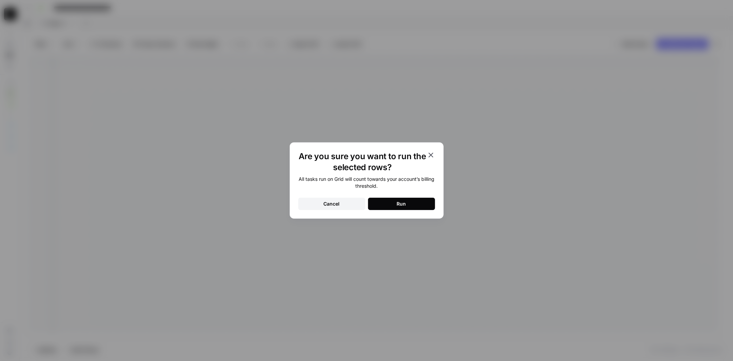 The image size is (733, 361). What do you see at coordinates (332, 204) in the screenshot?
I see `div: Cancel` at bounding box center [332, 204].